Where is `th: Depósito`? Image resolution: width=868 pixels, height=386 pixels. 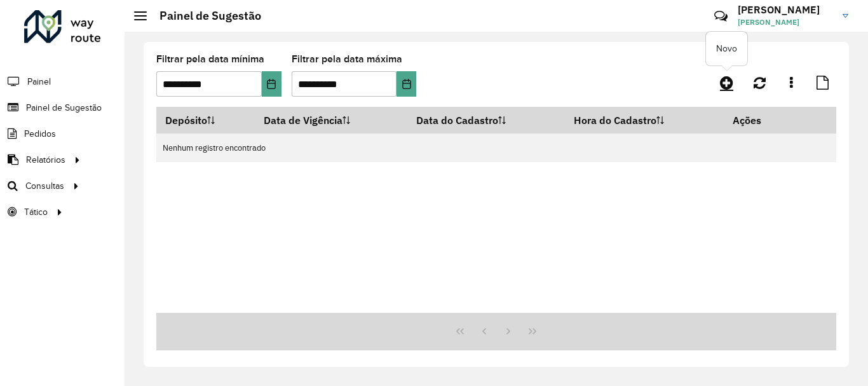
th: Depósito is located at coordinates (205, 120).